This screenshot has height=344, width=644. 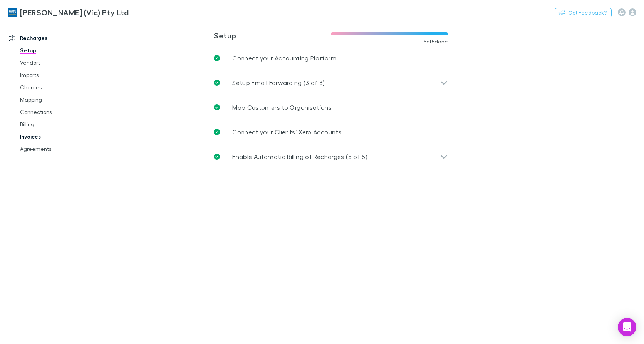 What do you see at coordinates (287, 132) in the screenshot?
I see `p: Connect your Clients’ Xero Accounts` at bounding box center [287, 132].